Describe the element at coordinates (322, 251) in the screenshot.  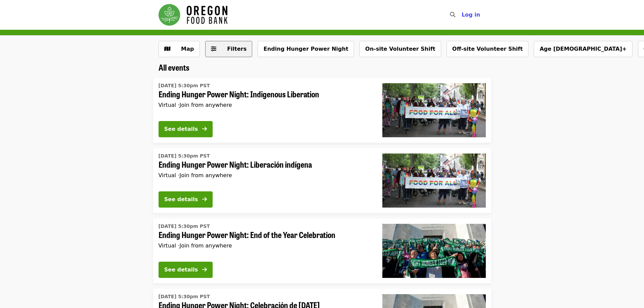
I see `a: See details for "Ending Hunger Power Night: End of the Year Celebration"` at that location.